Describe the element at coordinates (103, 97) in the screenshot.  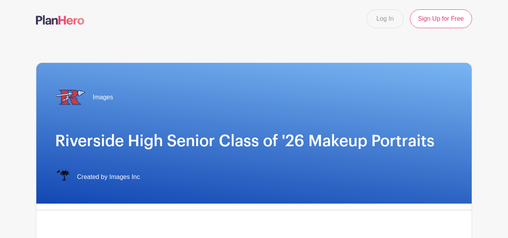
I see `span: Images` at that location.